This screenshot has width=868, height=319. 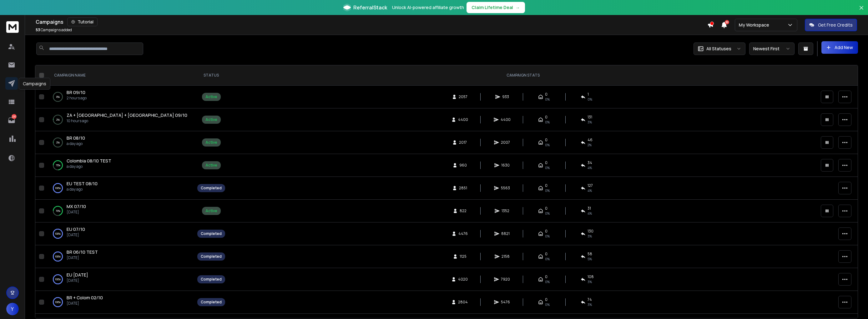 I want to click on span: BR 08/10, so click(x=76, y=138).